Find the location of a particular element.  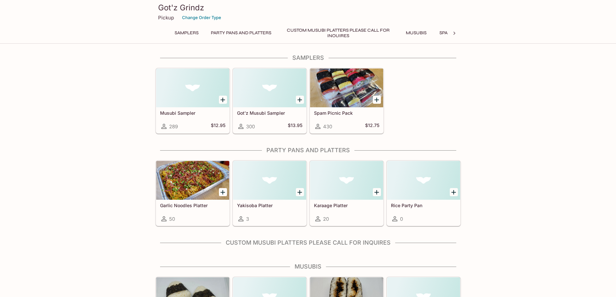

a: Spam Picnic Pack430$12.75 is located at coordinates (347, 101).